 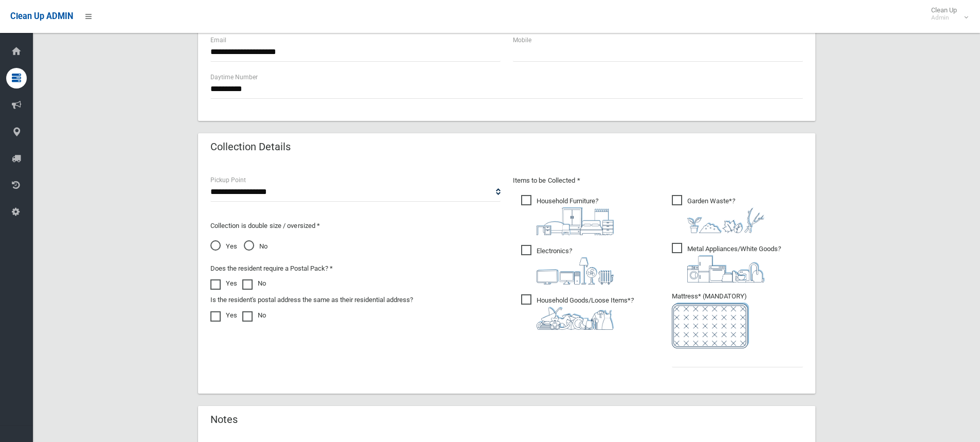 I want to click on img: b13cc3517677393f34c0a387616ef184.png, so click(x=575, y=318).